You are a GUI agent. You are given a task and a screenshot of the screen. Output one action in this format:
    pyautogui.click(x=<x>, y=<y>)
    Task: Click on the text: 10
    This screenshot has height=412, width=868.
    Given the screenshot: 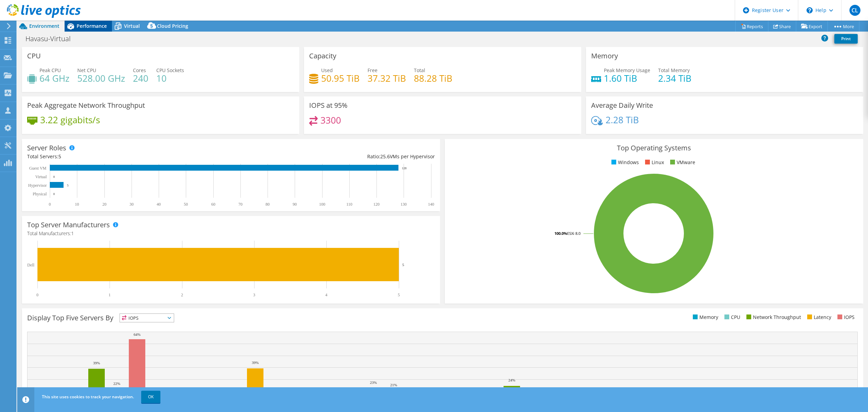 What is the action you would take?
    pyautogui.click(x=76, y=205)
    